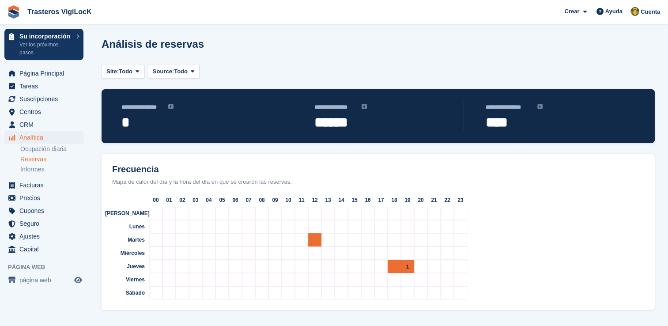 Image resolution: width=668 pixels, height=326 pixels. I want to click on img: stora-icon-8386f47178a22dfd0bd8f6a31ec36ba5ce8667c1dd55bd0f319d3a0aa187defe.svg, so click(14, 12).